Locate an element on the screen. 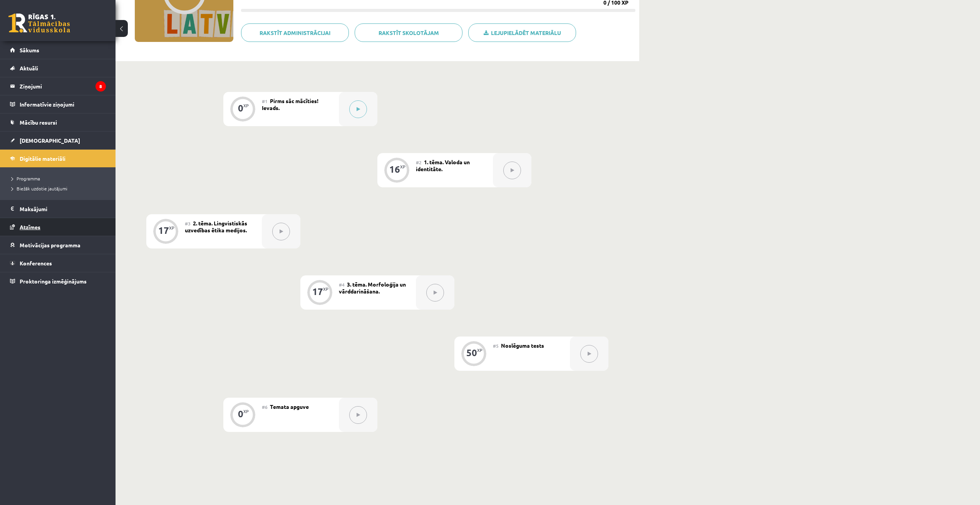  span: #6 is located at coordinates (265, 407).